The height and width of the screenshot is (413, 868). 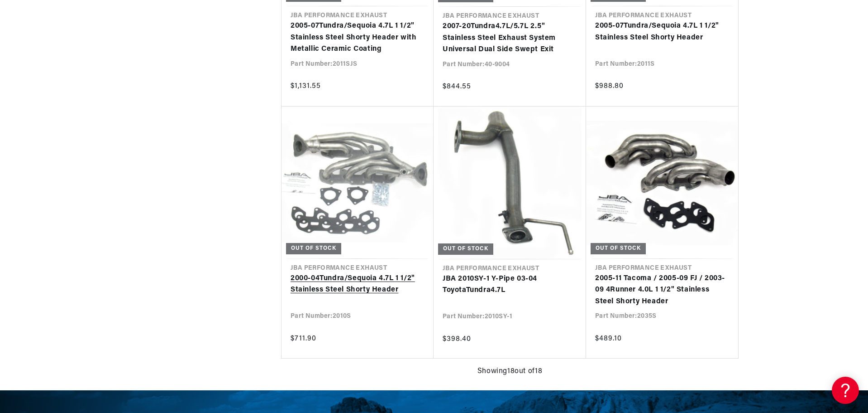 I want to click on span: Showing 18 out of 18, so click(x=510, y=372).